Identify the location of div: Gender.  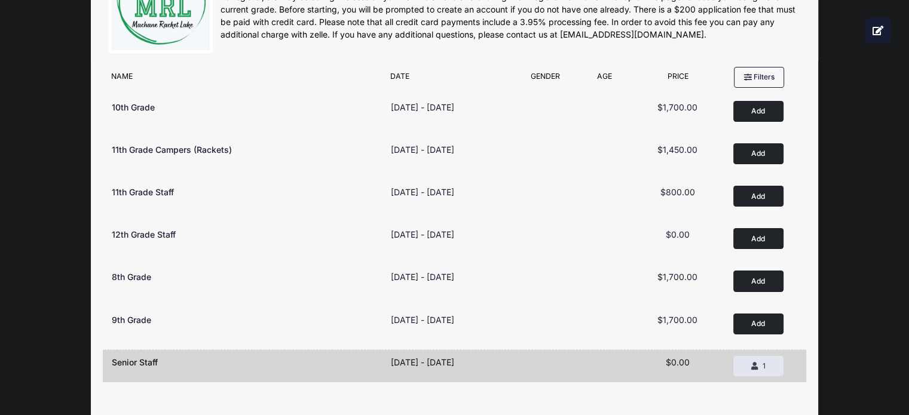
(545, 79).